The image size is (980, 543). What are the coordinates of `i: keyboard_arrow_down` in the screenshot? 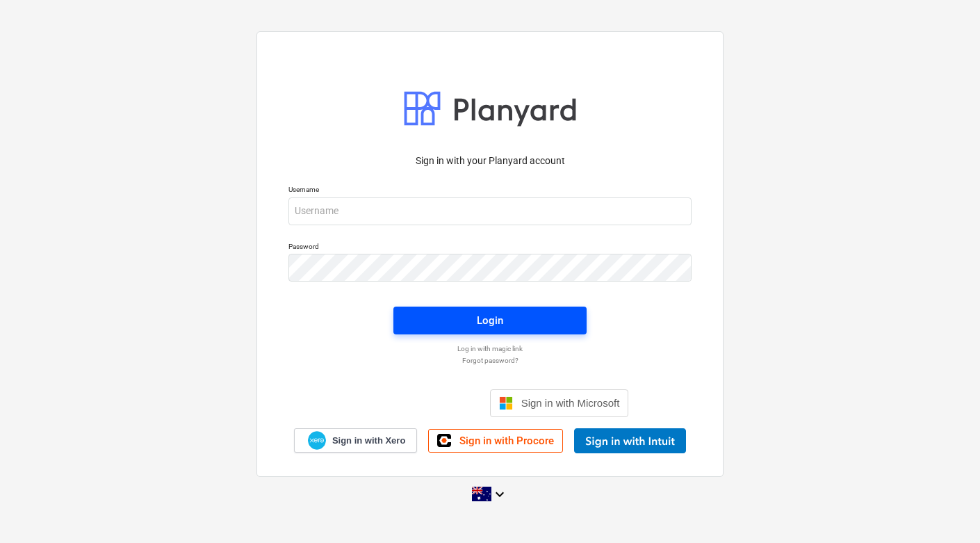 It's located at (500, 495).